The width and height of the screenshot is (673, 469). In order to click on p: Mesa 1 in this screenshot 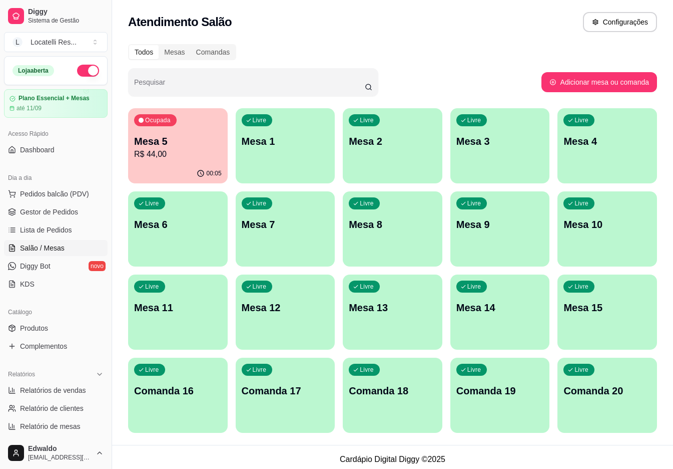, I will do `click(285, 141)`.